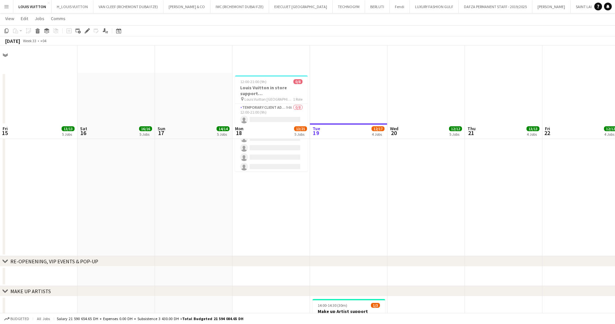 The image size is (615, 324). What do you see at coordinates (378, 128) in the screenshot?
I see `span: 12/17` at bounding box center [378, 128].